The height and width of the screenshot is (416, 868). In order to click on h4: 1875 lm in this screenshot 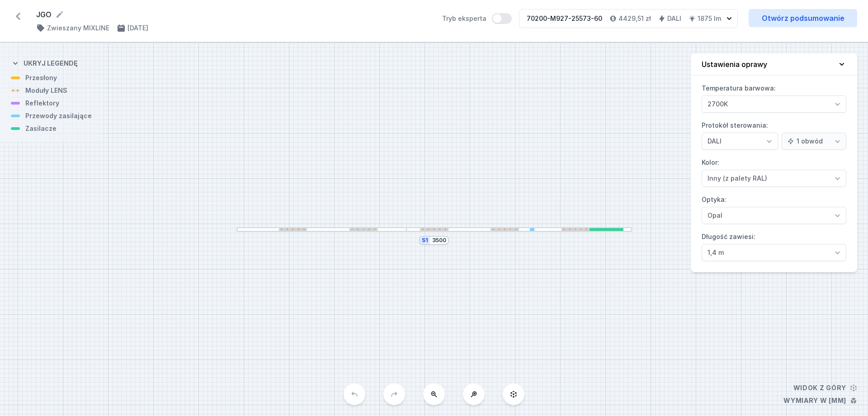, I will do `click(709, 18)`.